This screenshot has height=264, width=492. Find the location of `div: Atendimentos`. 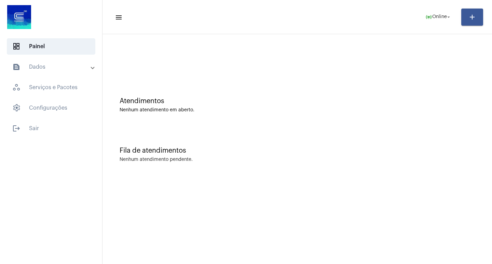

div: Atendimentos is located at coordinates (297, 101).